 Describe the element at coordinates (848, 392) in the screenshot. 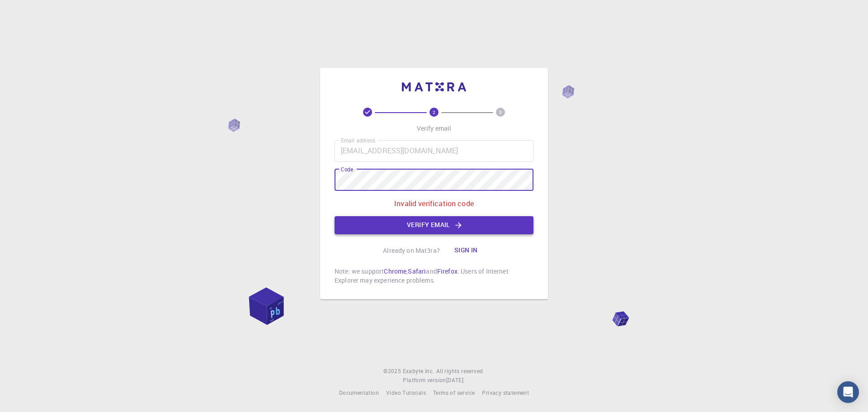

I see `div: Open Intercom Messenger` at that location.